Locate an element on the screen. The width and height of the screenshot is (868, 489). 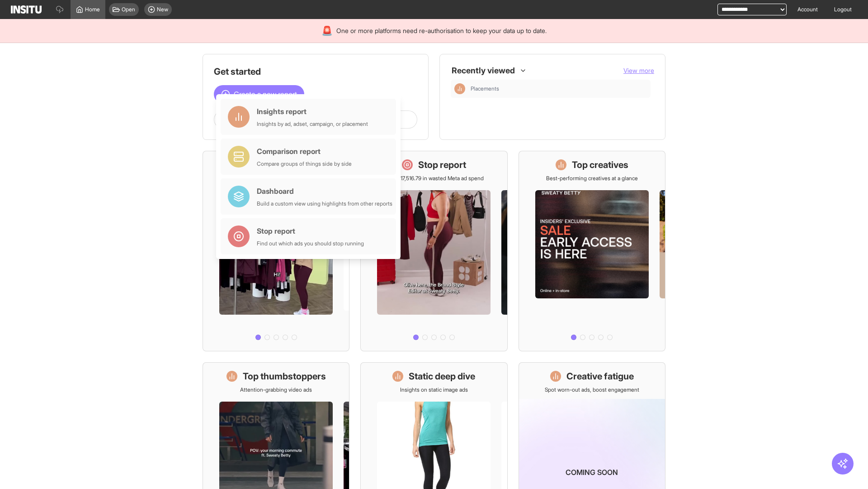
span: Create a new report is located at coordinates (265, 94).